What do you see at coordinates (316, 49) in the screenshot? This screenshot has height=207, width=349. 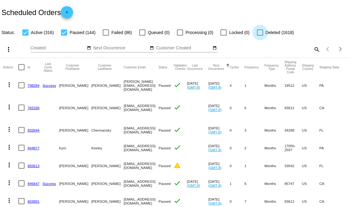 I see `mat-icon: search` at bounding box center [316, 49].